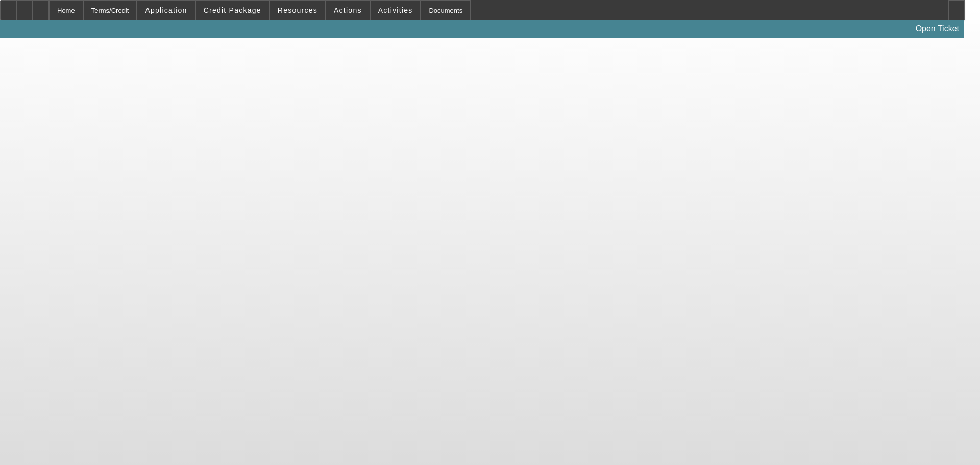 This screenshot has width=980, height=465. I want to click on span: Application, so click(166, 10).